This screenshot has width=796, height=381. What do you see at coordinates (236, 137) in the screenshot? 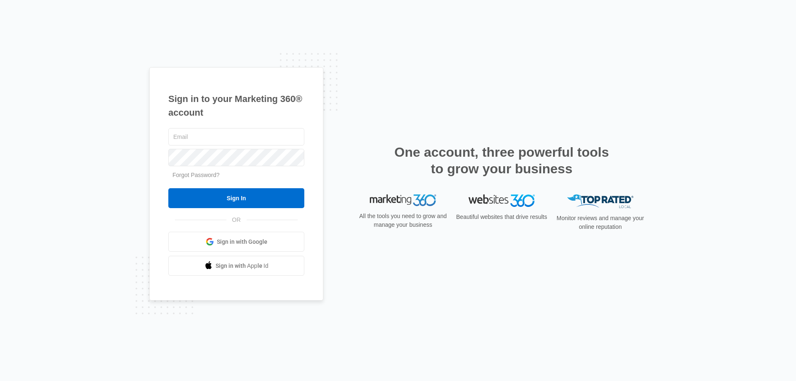
I see `input: Email` at bounding box center [236, 137].